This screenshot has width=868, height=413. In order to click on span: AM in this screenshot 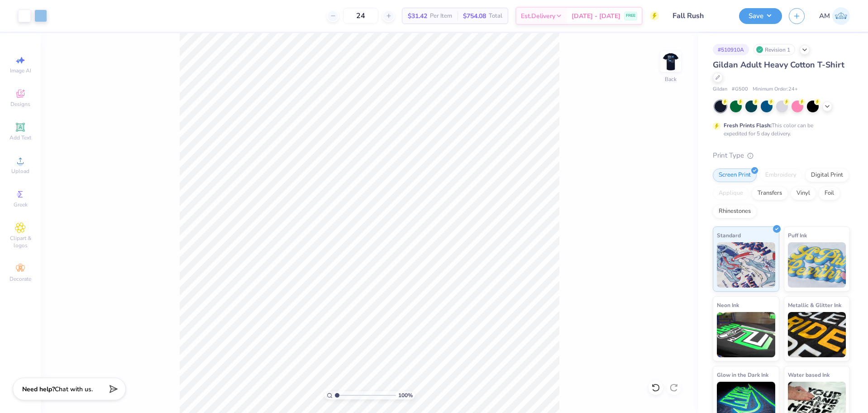, I will do `click(824, 16)`.